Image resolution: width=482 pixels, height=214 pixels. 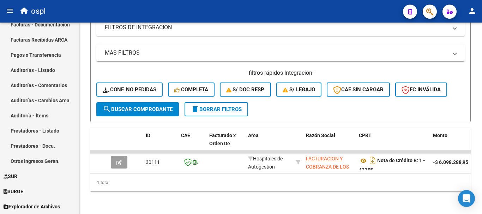 I want to click on mat-expansion-panel-header: FILTROS DE INTEGRACION, so click(x=281, y=28).